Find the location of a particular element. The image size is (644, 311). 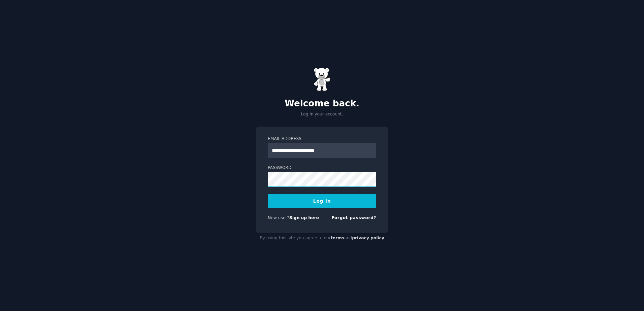

div: By using this site you agree to our and is located at coordinates (322, 239).